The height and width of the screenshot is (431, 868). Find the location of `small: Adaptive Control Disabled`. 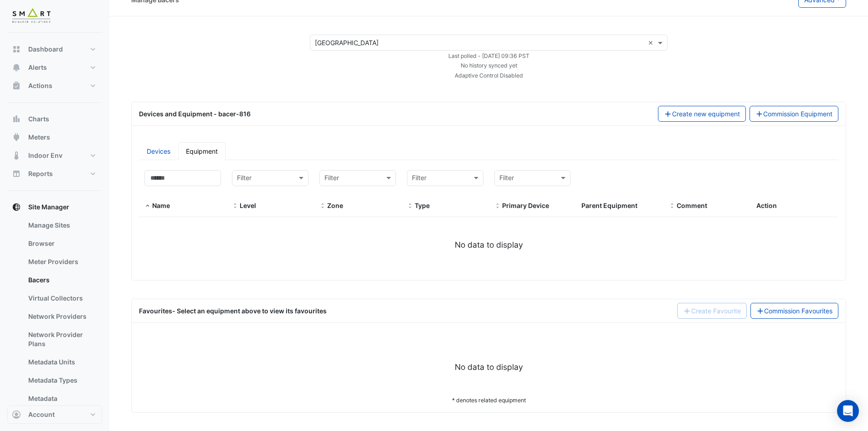

small: Adaptive Control Disabled is located at coordinates (489, 75).